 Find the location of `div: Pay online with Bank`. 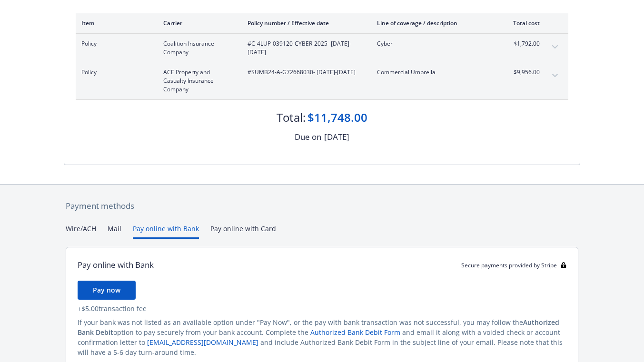

div: Pay online with Bank is located at coordinates (116, 265).